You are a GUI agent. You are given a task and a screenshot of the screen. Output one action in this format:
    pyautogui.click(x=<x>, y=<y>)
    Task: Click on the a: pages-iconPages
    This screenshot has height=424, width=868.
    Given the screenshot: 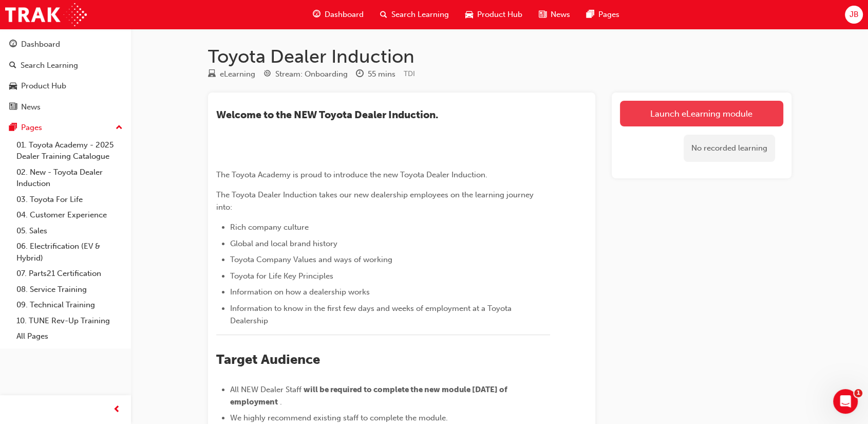 What is the action you would take?
    pyautogui.click(x=603, y=14)
    